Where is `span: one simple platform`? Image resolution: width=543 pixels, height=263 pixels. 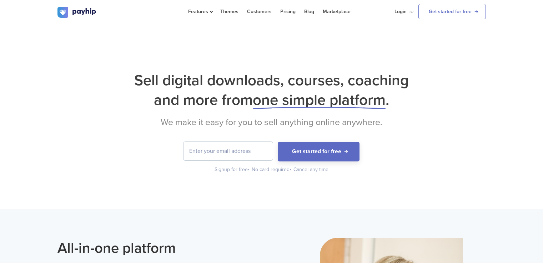 span: one simple platform is located at coordinates (319, 100).